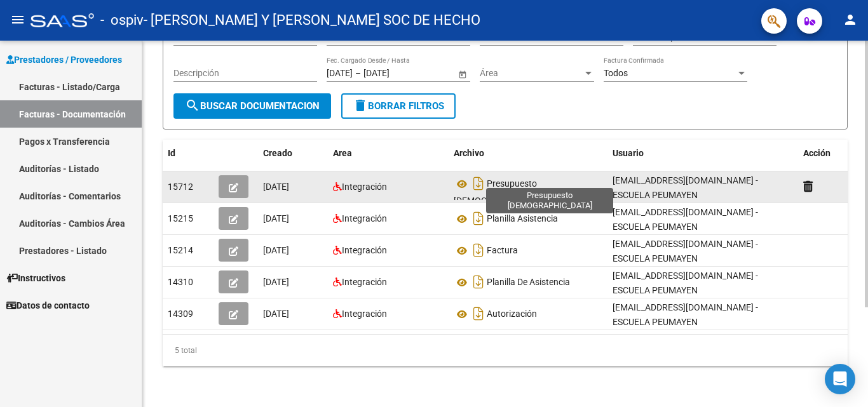  Describe the element at coordinates (389, 153) in the screenshot. I see `datatable-header-cell: Area` at that location.